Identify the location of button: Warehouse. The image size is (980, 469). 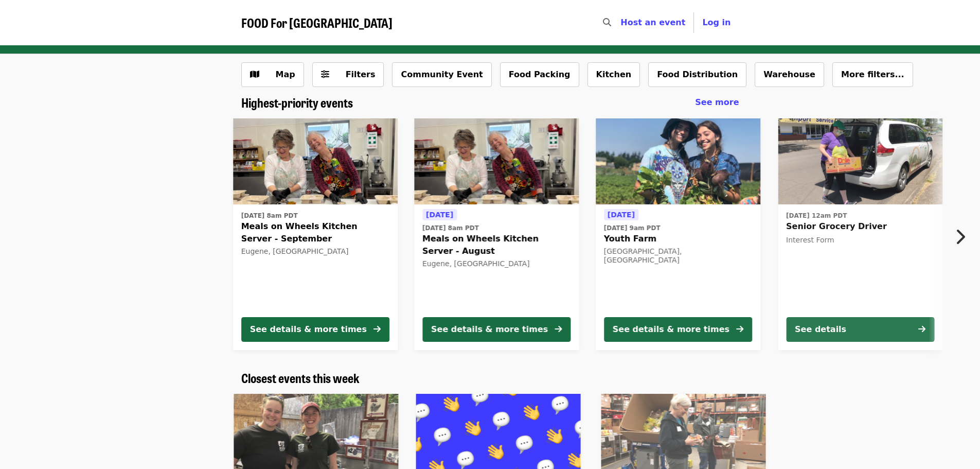
(789, 74).